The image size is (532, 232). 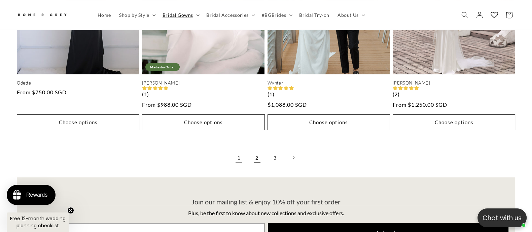 I want to click on div: Free 12-month wedding planning checklistClose teaser, so click(x=38, y=222).